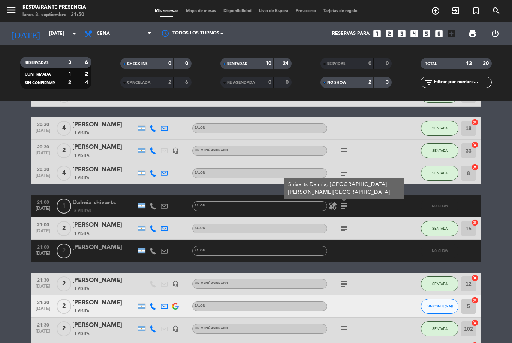 The image size is (512, 343). What do you see at coordinates (11, 10) in the screenshot?
I see `i: menu` at bounding box center [11, 10].